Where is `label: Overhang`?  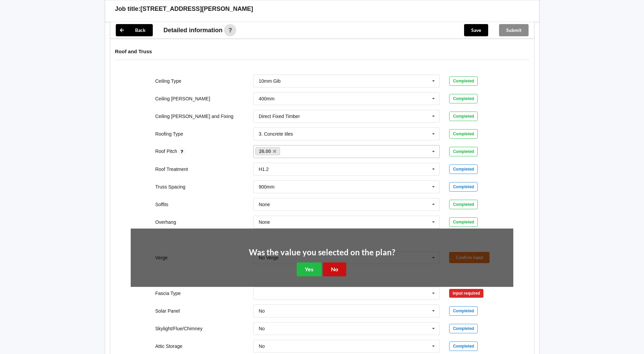
label: Overhang is located at coordinates (165, 222).